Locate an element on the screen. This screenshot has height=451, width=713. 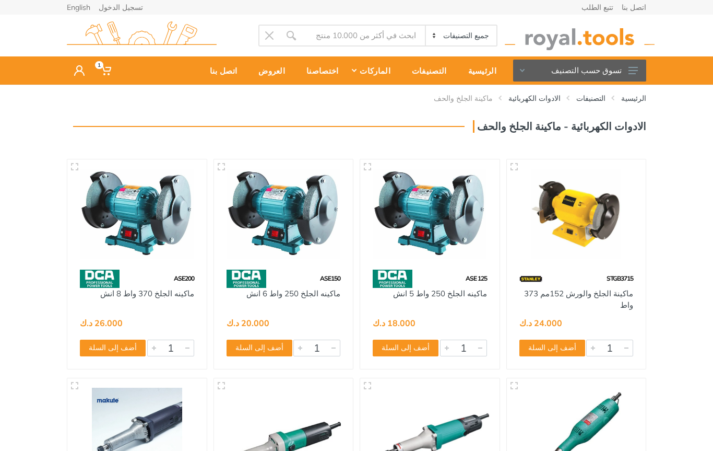
div: التصنيفات is located at coordinates (426, 70).